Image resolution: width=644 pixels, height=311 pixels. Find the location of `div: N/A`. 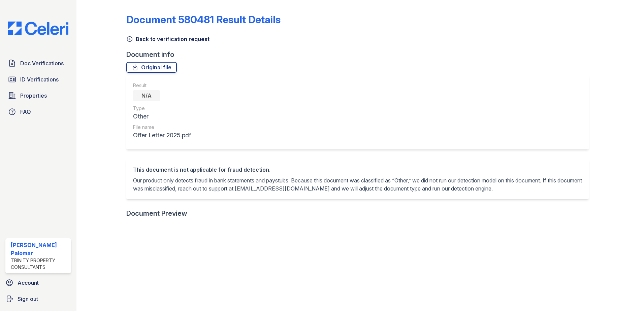

div: N/A is located at coordinates (147, 96).